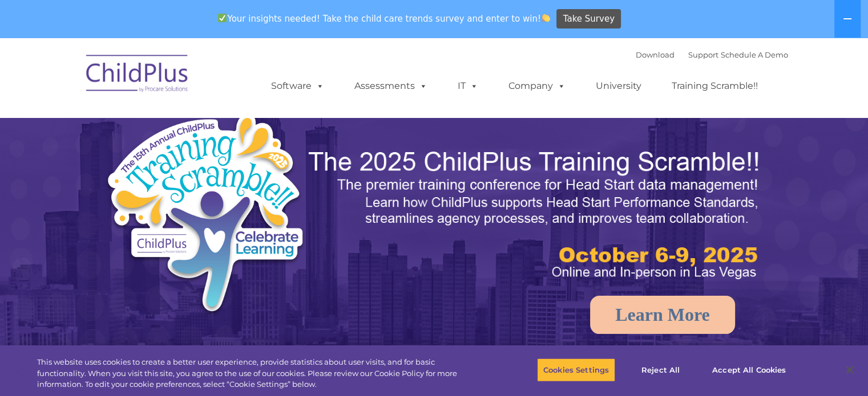  What do you see at coordinates (537, 86) in the screenshot?
I see `a: Company` at bounding box center [537, 86].